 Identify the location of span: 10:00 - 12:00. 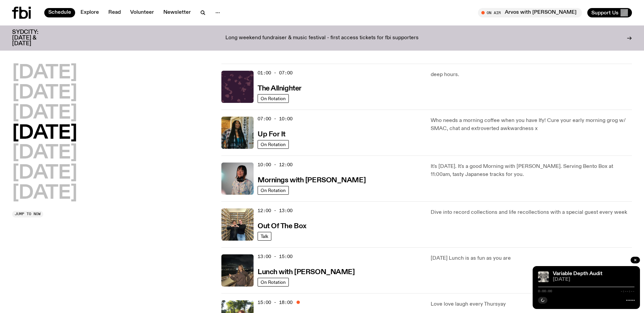
(275, 165).